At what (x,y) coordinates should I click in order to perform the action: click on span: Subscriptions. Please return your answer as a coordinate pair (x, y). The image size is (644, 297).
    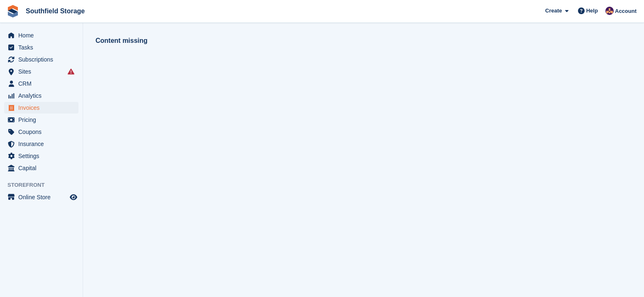
    Looking at the image, I should click on (43, 59).